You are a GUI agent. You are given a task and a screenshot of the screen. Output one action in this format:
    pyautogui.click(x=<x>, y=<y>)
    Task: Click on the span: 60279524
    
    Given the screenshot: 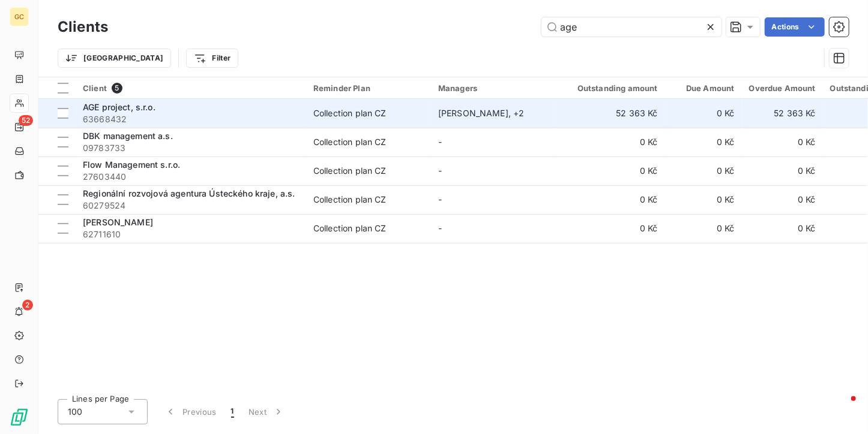 What is the action you would take?
    pyautogui.click(x=191, y=206)
    